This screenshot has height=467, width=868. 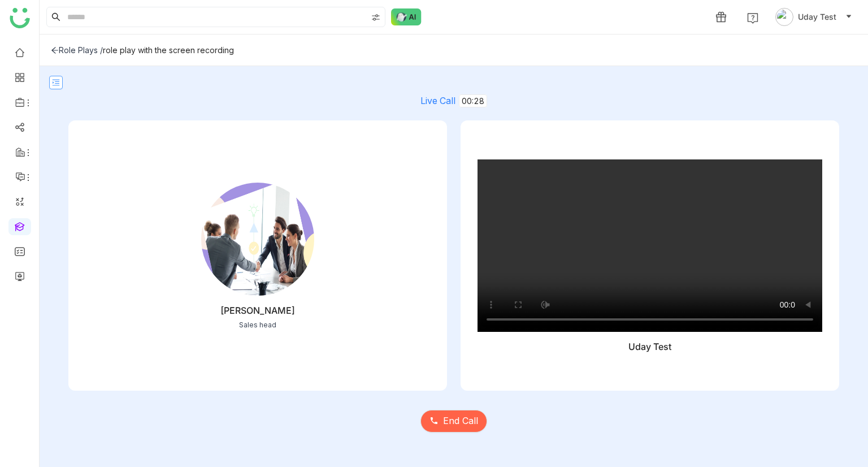 I want to click on button: Uday Test, so click(x=814, y=17).